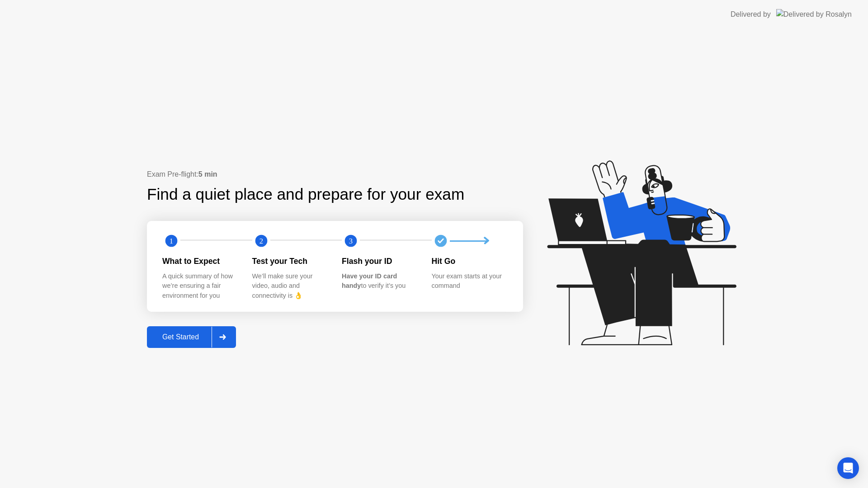  What do you see at coordinates (351, 241) in the screenshot?
I see `text: 3` at bounding box center [351, 241].